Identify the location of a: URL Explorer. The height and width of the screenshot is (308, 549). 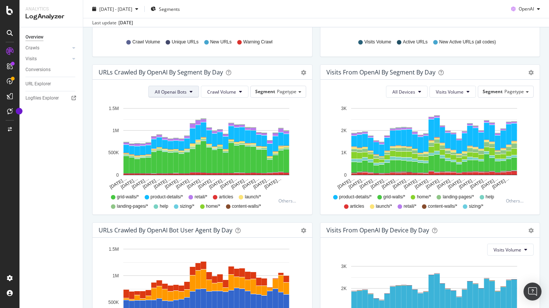
(51, 84).